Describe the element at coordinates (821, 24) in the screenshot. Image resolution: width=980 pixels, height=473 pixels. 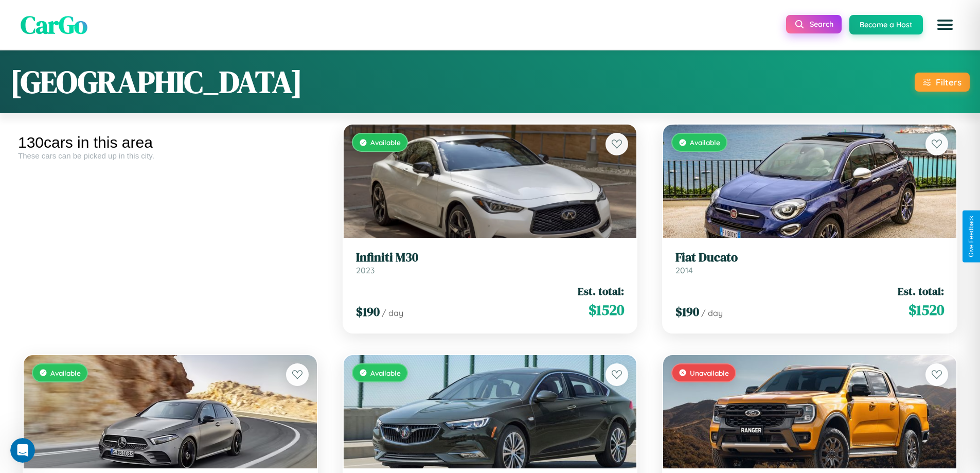
I see `span: Search` at that location.